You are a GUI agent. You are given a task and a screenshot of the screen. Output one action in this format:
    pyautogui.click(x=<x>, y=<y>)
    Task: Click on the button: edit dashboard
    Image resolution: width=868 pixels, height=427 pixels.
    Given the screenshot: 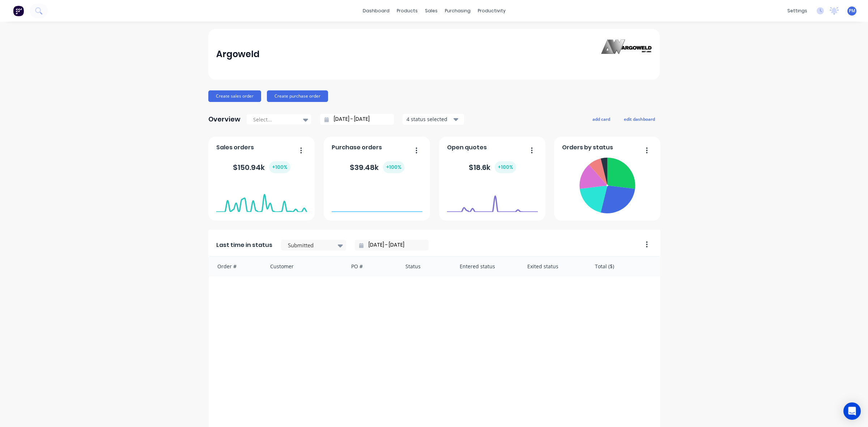 What is the action you would take?
    pyautogui.click(x=639, y=119)
    